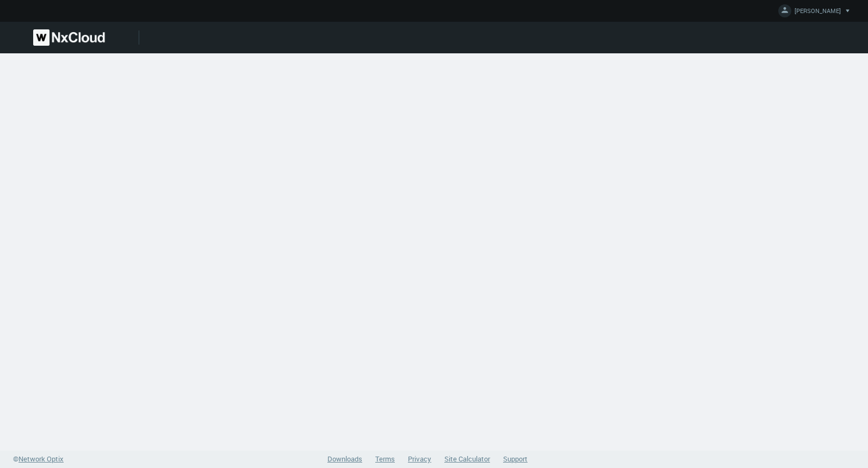 The width and height of the screenshot is (868, 468). I want to click on a: Site Calculator, so click(467, 459).